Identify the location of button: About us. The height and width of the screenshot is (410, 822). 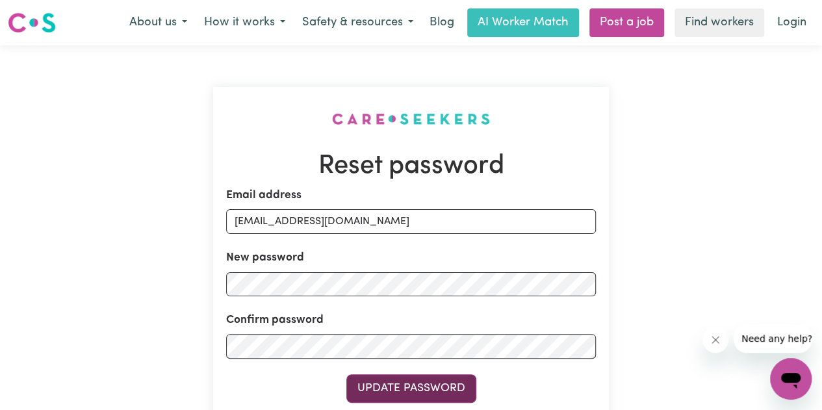
(158, 23).